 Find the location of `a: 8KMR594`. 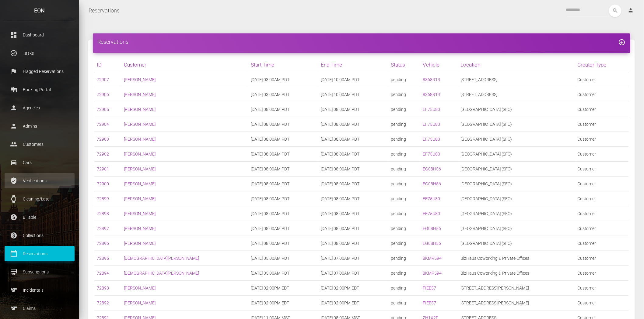

a: 8KMR594 is located at coordinates (432, 259).